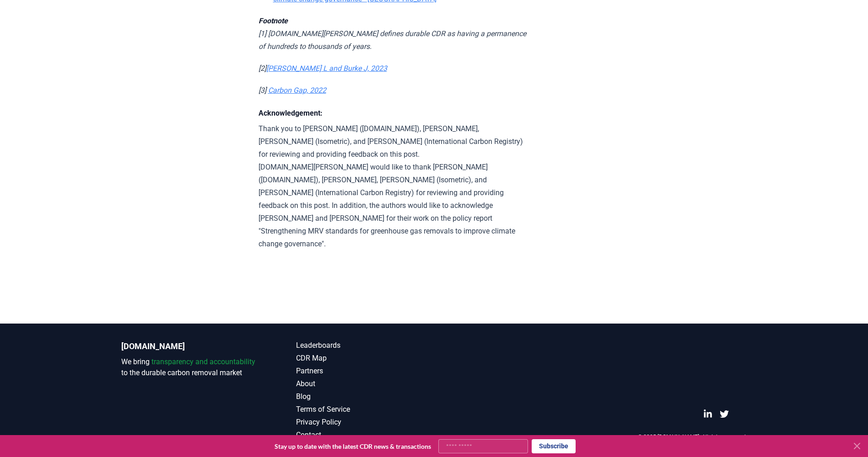 This screenshot has height=457, width=868. What do you see at coordinates (297, 90) in the screenshot?
I see `em: Carbon Gap, 2022` at bounding box center [297, 90].